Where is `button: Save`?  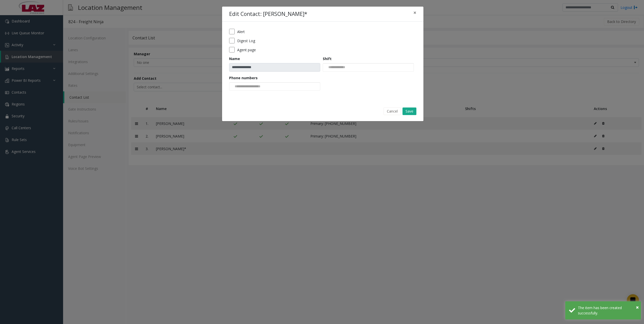 button: Save is located at coordinates (409, 111).